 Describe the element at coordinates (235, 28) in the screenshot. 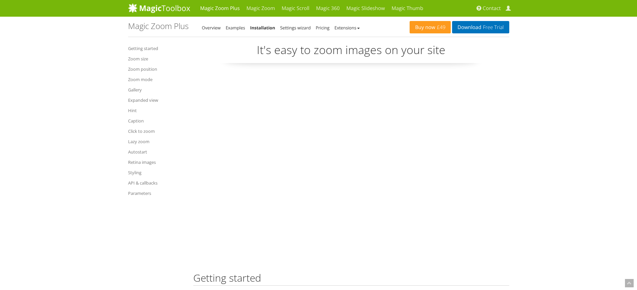

I see `a: Examples` at that location.